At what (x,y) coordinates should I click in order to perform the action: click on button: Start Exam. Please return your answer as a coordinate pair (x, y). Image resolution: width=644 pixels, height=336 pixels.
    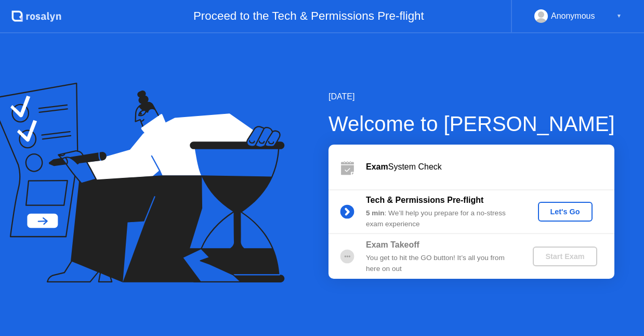
    Looking at the image, I should click on (564, 256).